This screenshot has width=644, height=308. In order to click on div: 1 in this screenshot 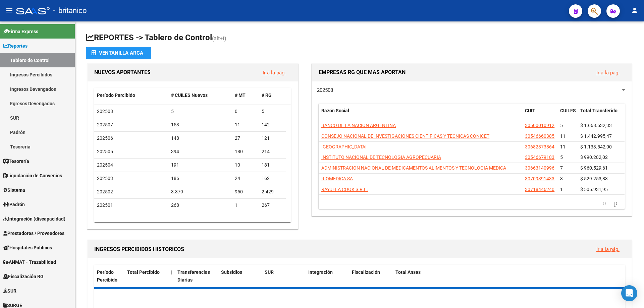, I will do `click(246, 205)`.